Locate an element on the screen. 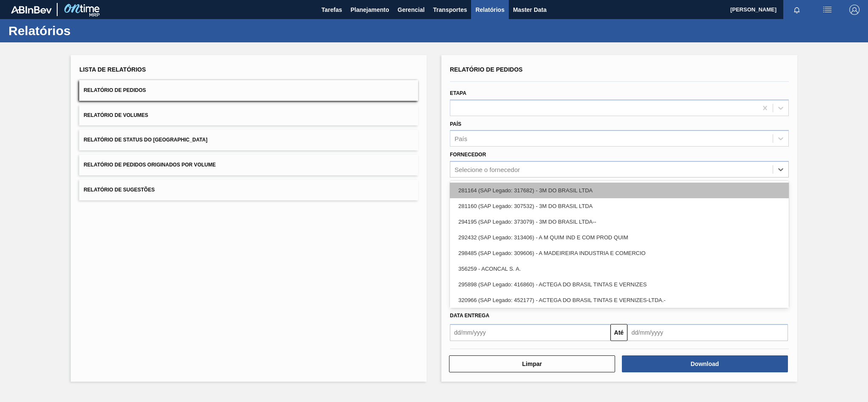 The image size is (868, 402). div: 281164 (SAP Legado: 317682) - 3M DO BRASIL LTDA is located at coordinates (619, 190).